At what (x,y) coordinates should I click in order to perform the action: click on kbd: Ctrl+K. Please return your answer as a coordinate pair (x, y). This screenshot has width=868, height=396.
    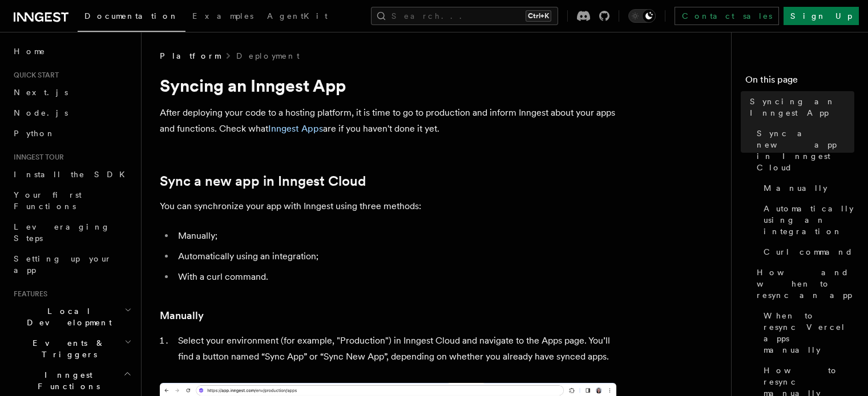
    Looking at the image, I should click on (538, 16).